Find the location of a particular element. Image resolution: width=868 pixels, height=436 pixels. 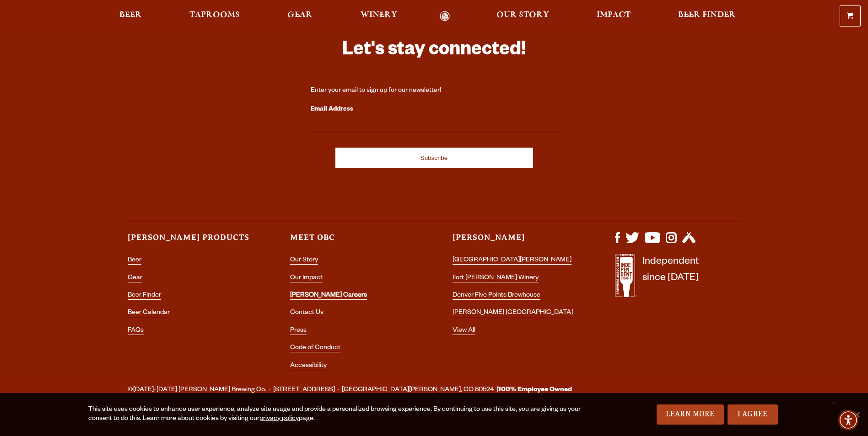

a: I Agree is located at coordinates (753, 414).